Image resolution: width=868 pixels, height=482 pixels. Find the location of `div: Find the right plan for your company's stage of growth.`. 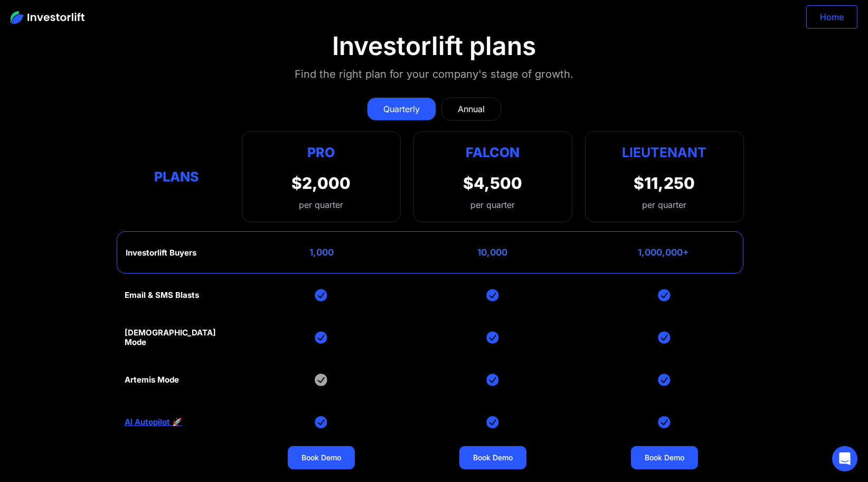

div: Find the right plan for your company's stage of growth. is located at coordinates (434, 74).